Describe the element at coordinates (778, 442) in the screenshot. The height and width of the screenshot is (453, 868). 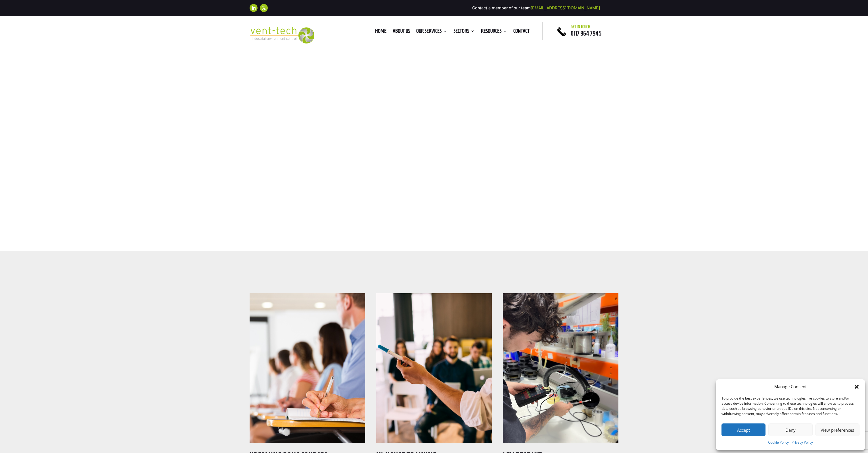
I see `a: Cookie Policy` at that location.